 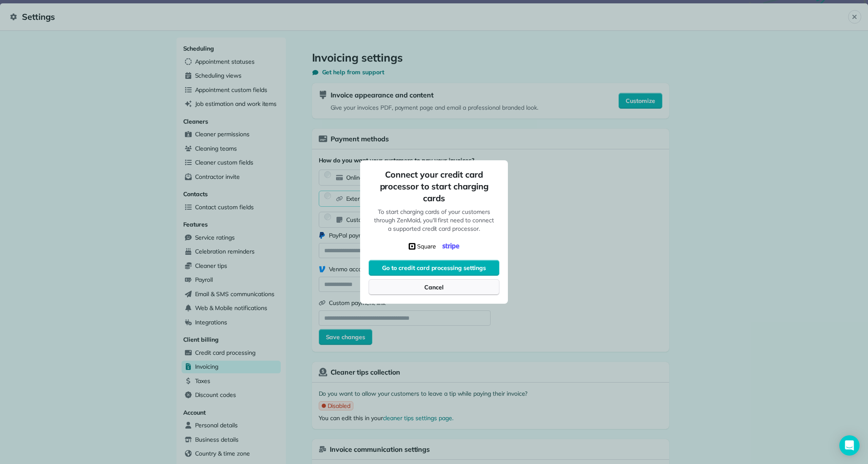 I want to click on span: Connect your credit card processor to start charging cards, so click(x=434, y=187).